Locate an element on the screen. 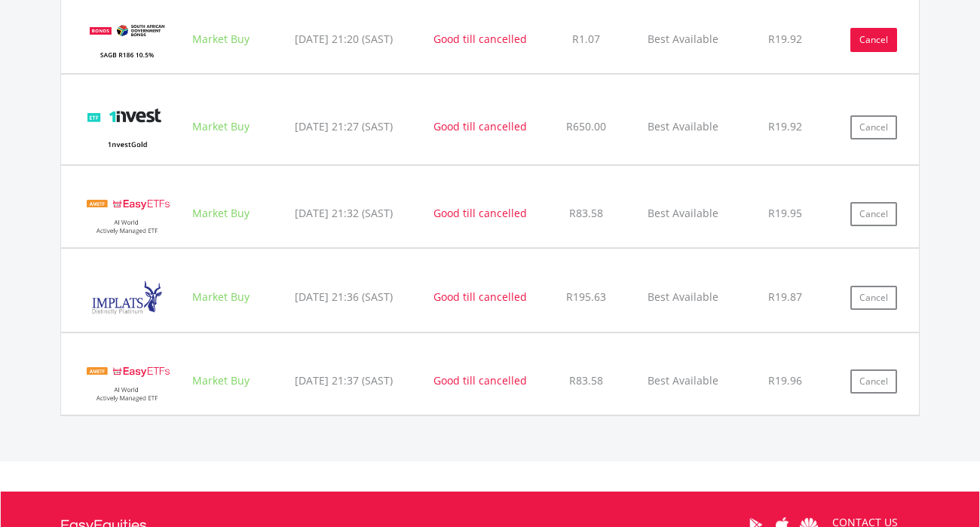 This screenshot has width=980, height=527. span: R19.96 is located at coordinates (785, 380).